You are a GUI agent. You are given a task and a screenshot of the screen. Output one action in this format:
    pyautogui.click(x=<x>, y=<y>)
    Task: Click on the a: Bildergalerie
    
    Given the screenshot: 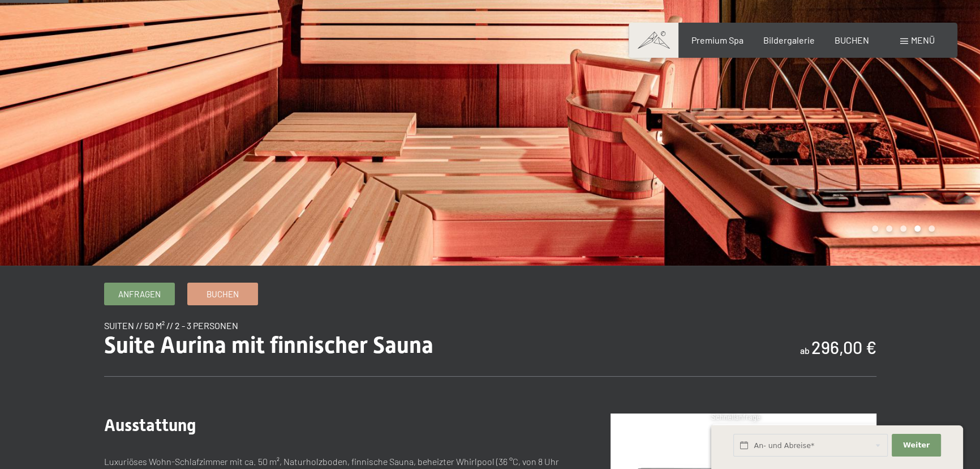 What is the action you would take?
    pyautogui.click(x=789, y=40)
    